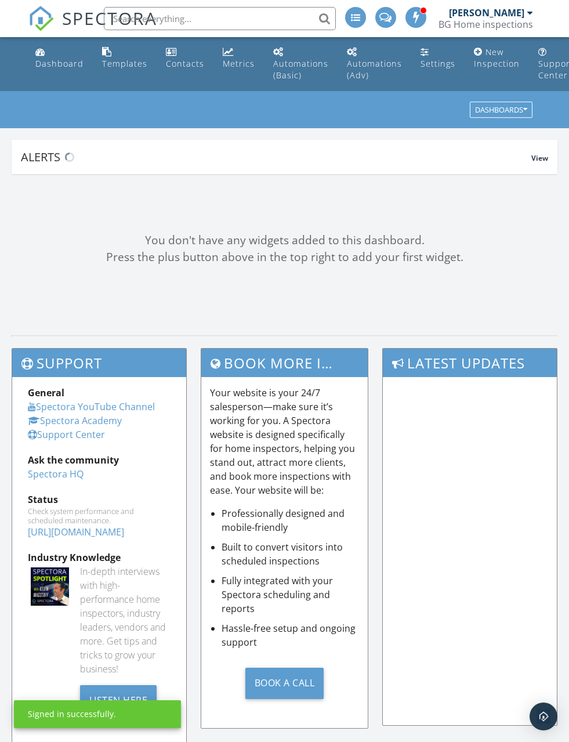 The width and height of the screenshot is (569, 742). Describe the element at coordinates (238, 58) in the screenshot. I see `a: Metrics` at that location.